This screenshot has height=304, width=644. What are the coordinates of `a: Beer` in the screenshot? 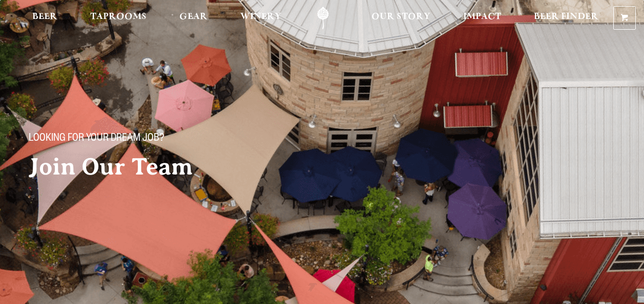 It's located at (45, 18).